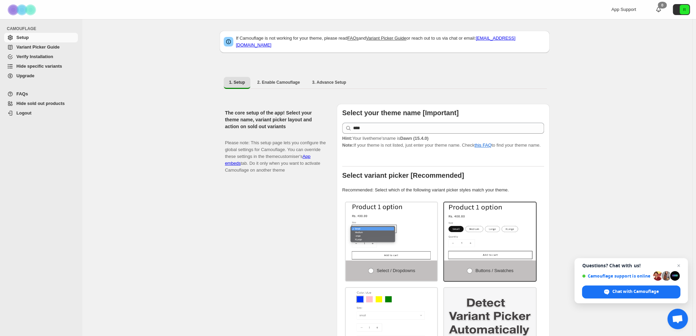 The height and width of the screenshot is (336, 696). What do you see at coordinates (41, 76) in the screenshot?
I see `a: Upgrade` at bounding box center [41, 76].